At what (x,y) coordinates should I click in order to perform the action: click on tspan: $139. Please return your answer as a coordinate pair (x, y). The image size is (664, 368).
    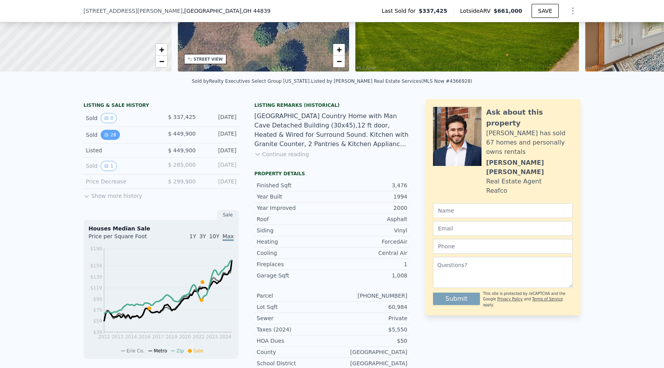
    Looking at the image, I should click on (96, 277).